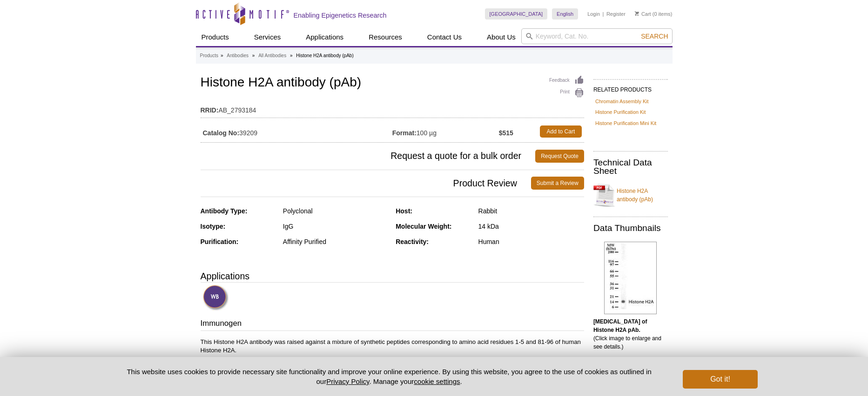  What do you see at coordinates (368, 156) in the screenshot?
I see `span: Request a quote for a bulk order` at bounding box center [368, 156].